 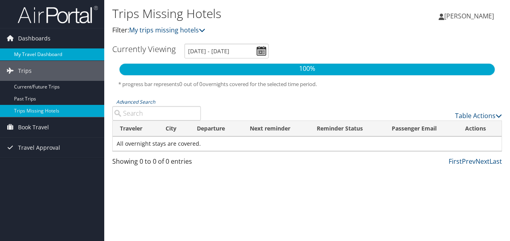 What do you see at coordinates (144, 49) in the screenshot?
I see `h3: Currently Viewing` at bounding box center [144, 49].